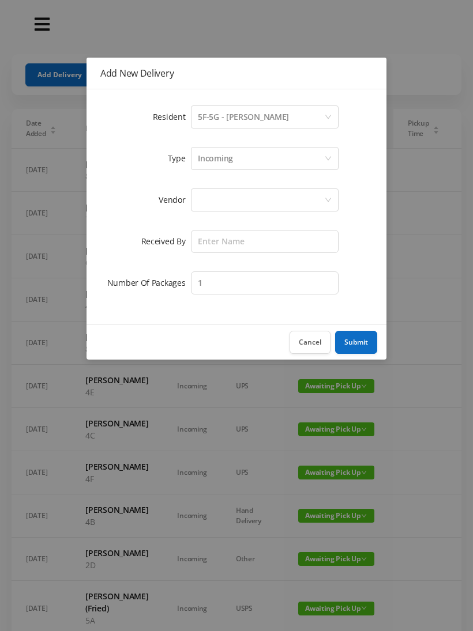 The image size is (473, 631). Describe the element at coordinates (309, 342) in the screenshot. I see `button: Cancel` at that location.